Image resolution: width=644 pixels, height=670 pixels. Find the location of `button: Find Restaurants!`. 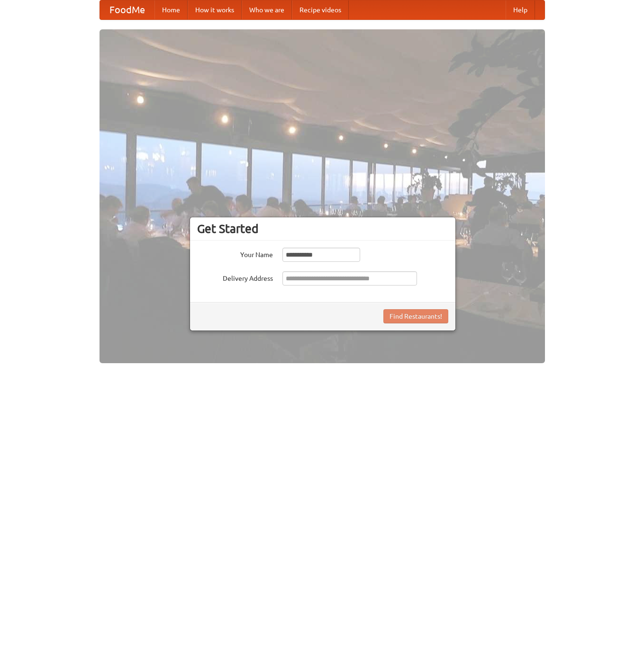

button: Find Restaurants! is located at coordinates (415, 316).